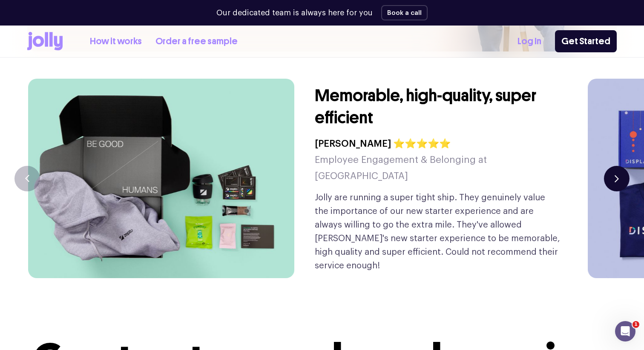 The image size is (644, 350). What do you see at coordinates (294, 13) in the screenshot?
I see `p: Our dedicated team is always here for you` at bounding box center [294, 13].